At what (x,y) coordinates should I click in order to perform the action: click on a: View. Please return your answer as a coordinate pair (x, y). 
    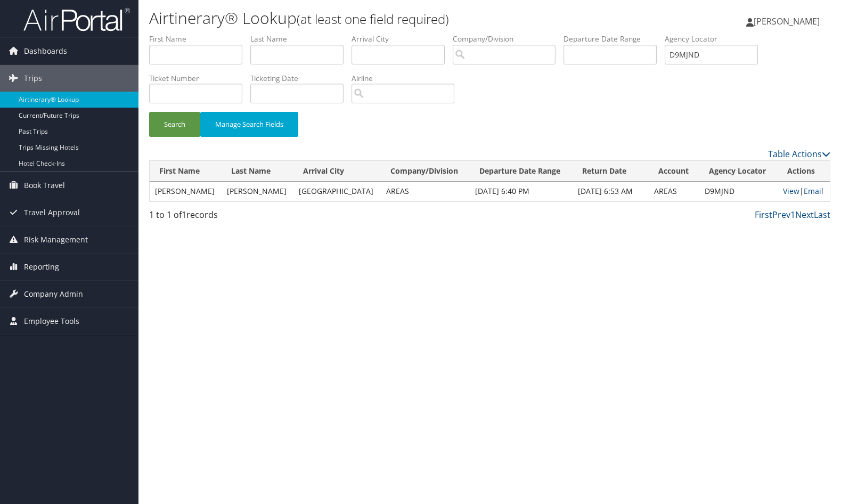
    Looking at the image, I should click on (791, 191).